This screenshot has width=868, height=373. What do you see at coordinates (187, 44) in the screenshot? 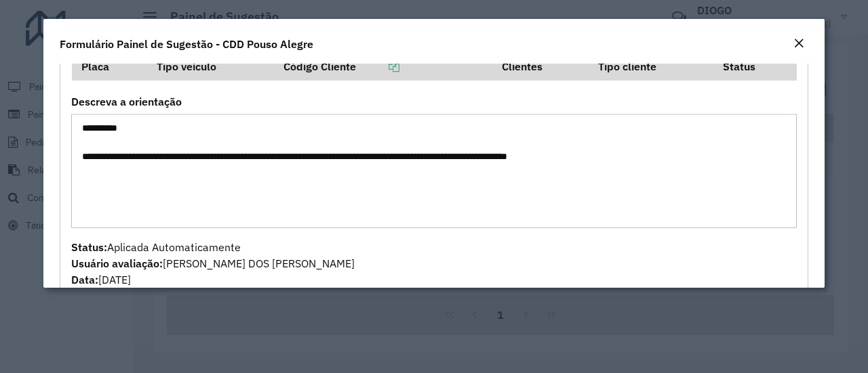
I see `h4: Formulário Painel de Sugestão - CDD Pouso Alegre` at bounding box center [187, 44].